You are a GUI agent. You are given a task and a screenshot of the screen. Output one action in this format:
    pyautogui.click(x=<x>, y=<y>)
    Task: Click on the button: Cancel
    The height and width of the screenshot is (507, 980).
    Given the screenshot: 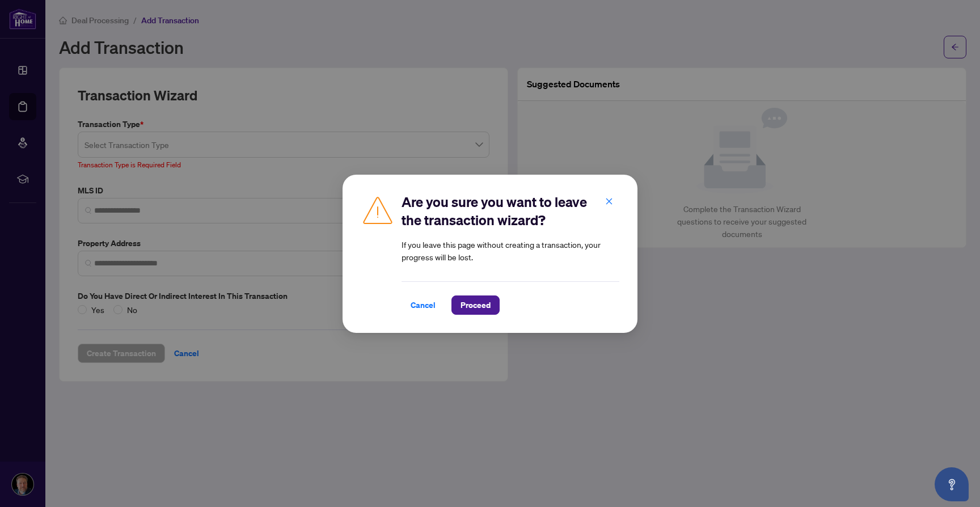 What is the action you would take?
    pyautogui.click(x=423, y=305)
    